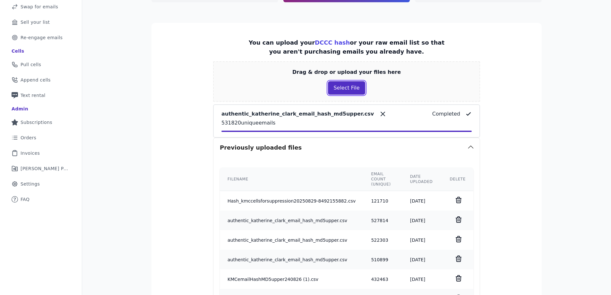 The height and width of the screenshot is (295, 611). Describe the element at coordinates (28, 138) in the screenshot. I see `span: Orders` at that location.